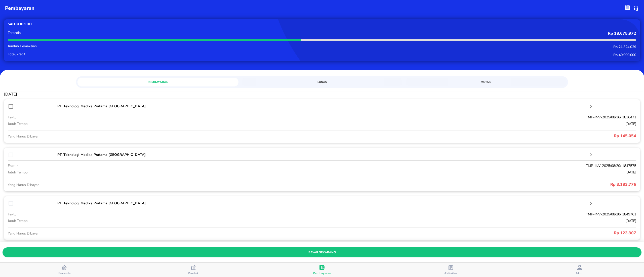  Describe the element at coordinates (486, 82) in the screenshot. I see `a: Mutasi` at that location.